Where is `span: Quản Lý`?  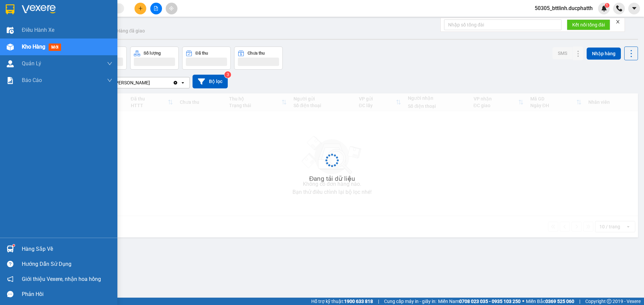
span: Quản Lý is located at coordinates (31, 63).